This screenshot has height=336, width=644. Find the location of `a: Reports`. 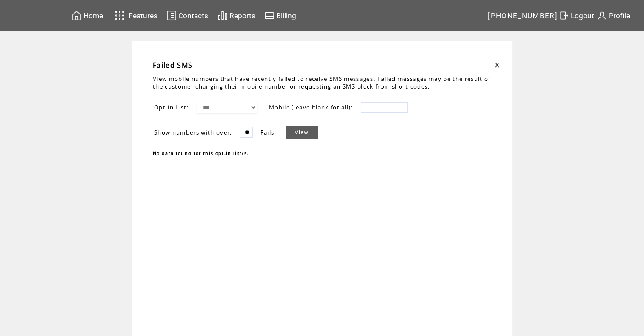

a: Reports is located at coordinates (236, 15).